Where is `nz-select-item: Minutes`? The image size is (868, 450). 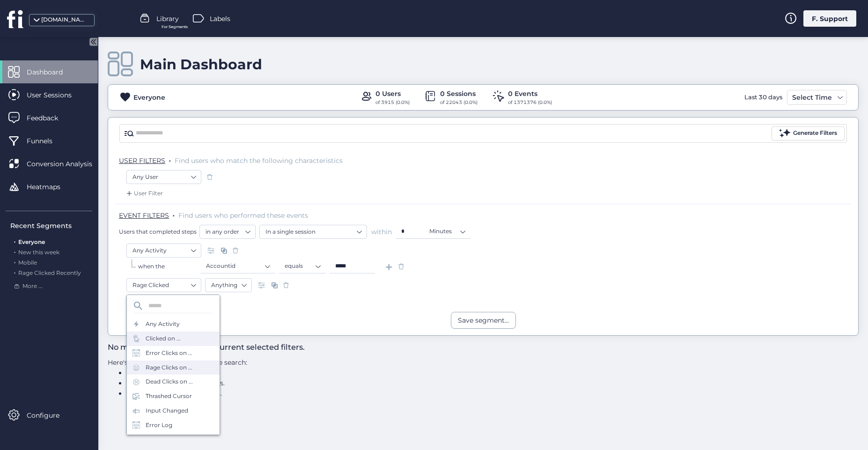
nz-select-item: Minutes is located at coordinates (447, 231).